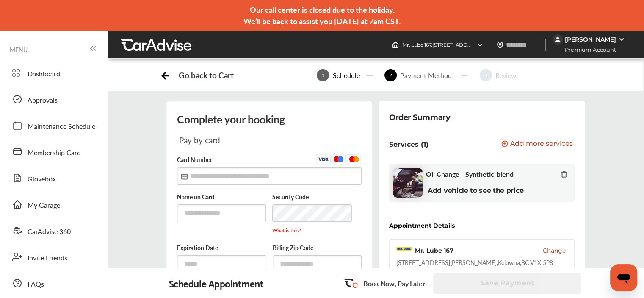 The height and width of the screenshot is (298, 644). I want to click on img: oil-change-thumb.jpg, so click(408, 183).